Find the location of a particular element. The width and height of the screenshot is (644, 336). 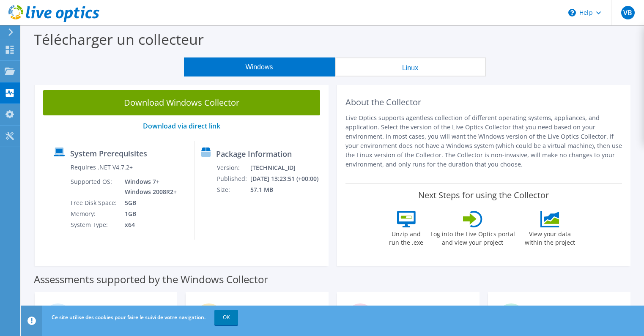

td: System Type: is located at coordinates (94, 225).